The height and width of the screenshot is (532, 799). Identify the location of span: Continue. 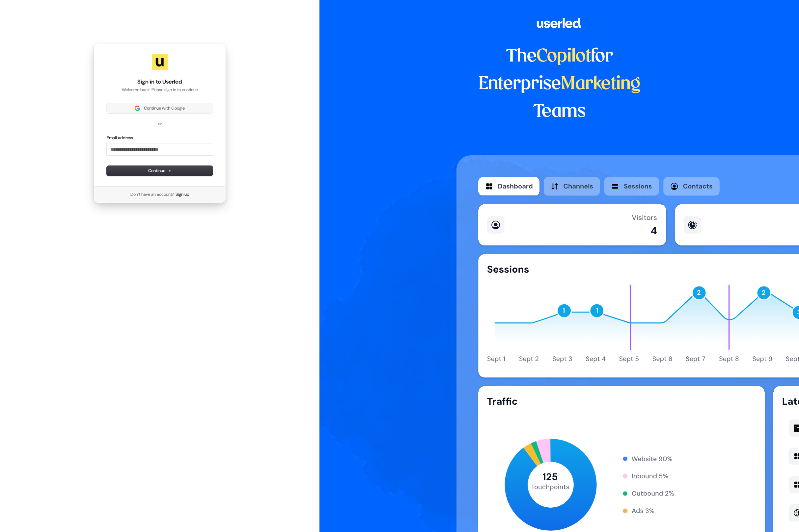
(159, 171).